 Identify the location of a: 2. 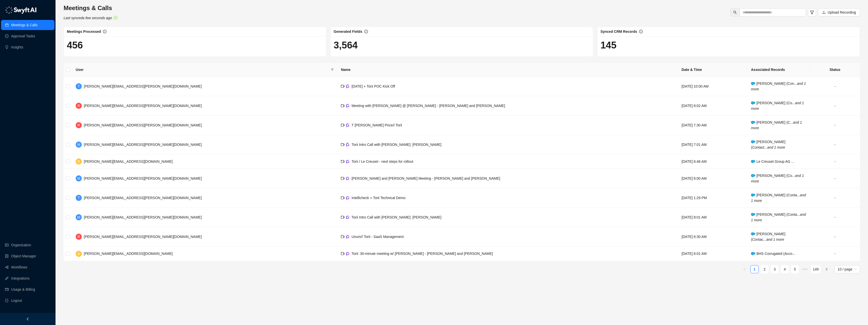
(765, 269).